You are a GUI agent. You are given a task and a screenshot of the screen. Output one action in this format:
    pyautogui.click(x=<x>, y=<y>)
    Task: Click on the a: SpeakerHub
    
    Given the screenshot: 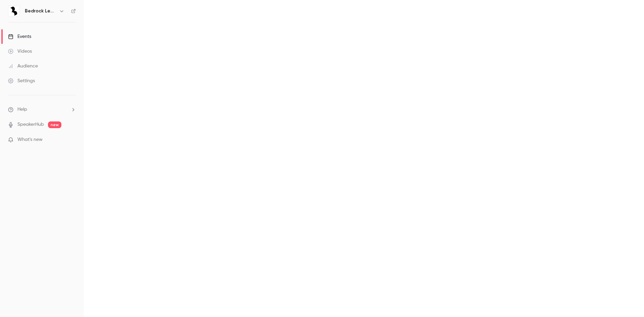 What is the action you would take?
    pyautogui.click(x=30, y=125)
    